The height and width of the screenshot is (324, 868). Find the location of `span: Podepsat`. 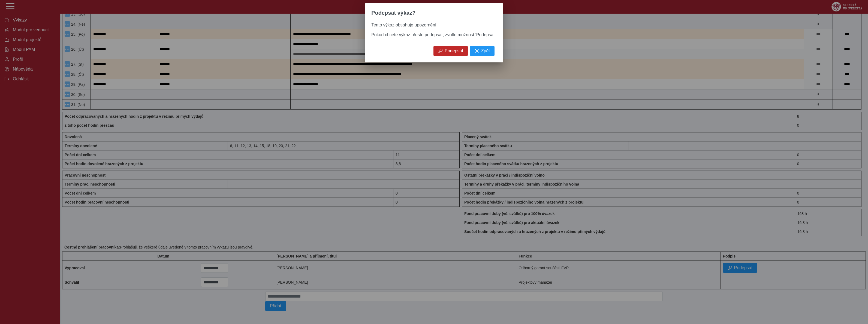

span: Podepsat is located at coordinates (454, 51).